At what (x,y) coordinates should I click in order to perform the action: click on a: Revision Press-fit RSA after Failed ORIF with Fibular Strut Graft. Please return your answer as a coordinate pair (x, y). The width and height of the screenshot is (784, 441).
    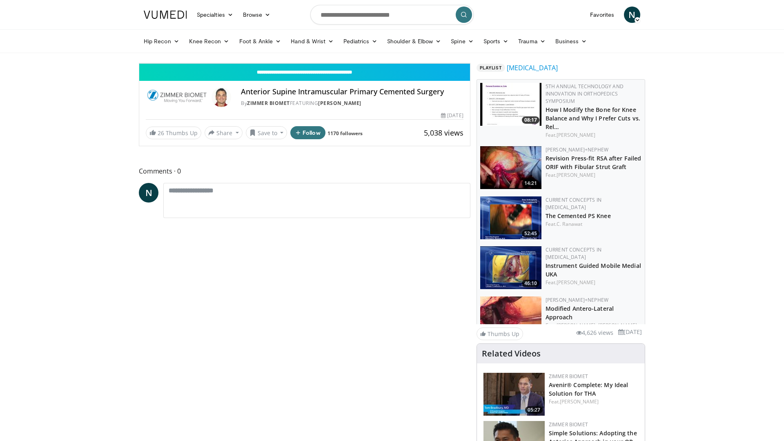
    Looking at the image, I should click on (593, 163).